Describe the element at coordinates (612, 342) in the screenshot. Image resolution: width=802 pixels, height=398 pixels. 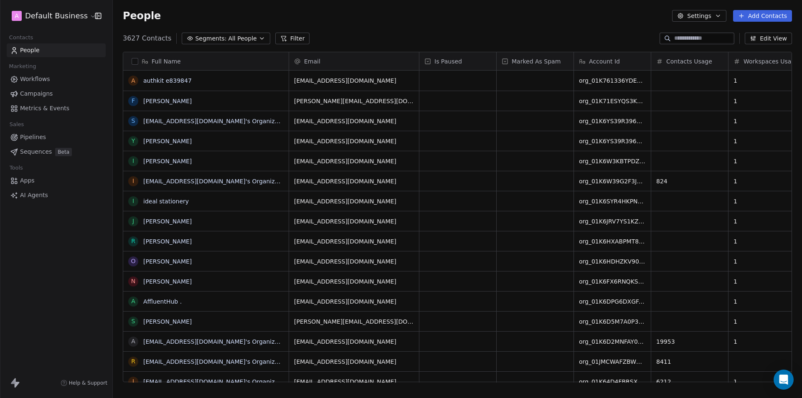
I see `span: org_01K6D2MNFAY0KK9BR2EBTKHEBP` at that location.